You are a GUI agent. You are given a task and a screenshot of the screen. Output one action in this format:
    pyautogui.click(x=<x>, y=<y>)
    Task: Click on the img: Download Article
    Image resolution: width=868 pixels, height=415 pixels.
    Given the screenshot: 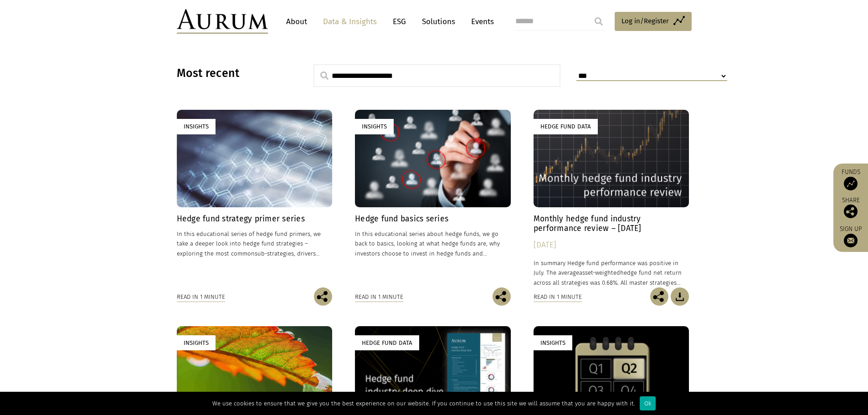 What is the action you would take?
    pyautogui.click(x=680, y=297)
    